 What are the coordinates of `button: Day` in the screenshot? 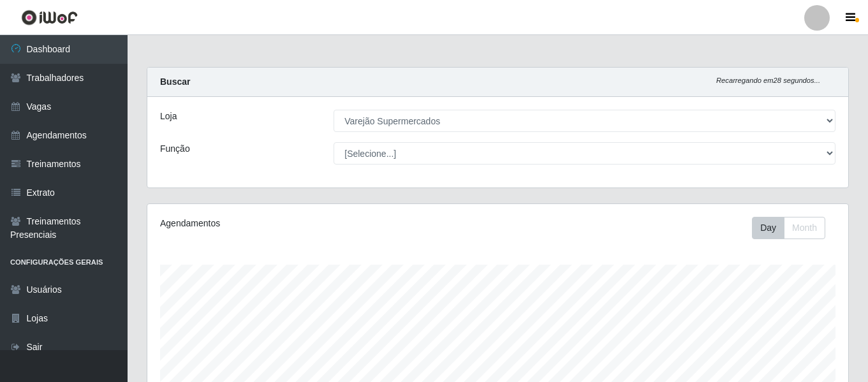 It's located at (767, 228).